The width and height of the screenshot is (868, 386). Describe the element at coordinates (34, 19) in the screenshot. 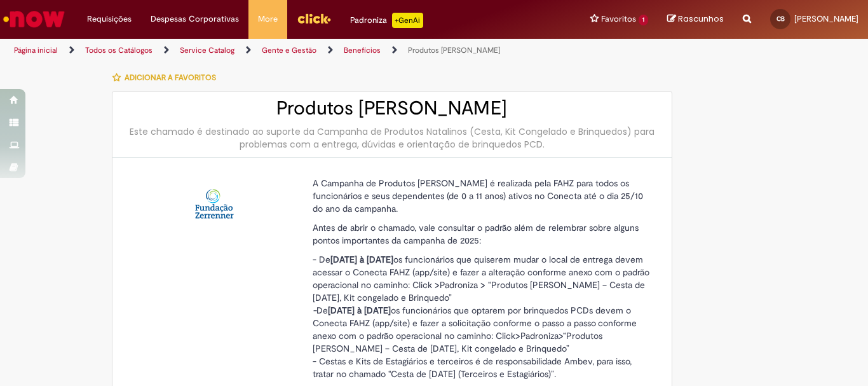

I see `img: ServiceNow` at that location.